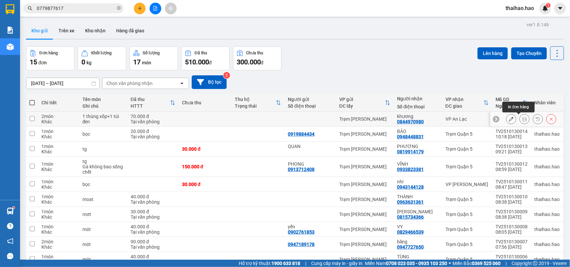 This screenshot has height=267, width=570. What do you see at coordinates (418, 117) in the screenshot?
I see `div: khương` at bounding box center [418, 117].